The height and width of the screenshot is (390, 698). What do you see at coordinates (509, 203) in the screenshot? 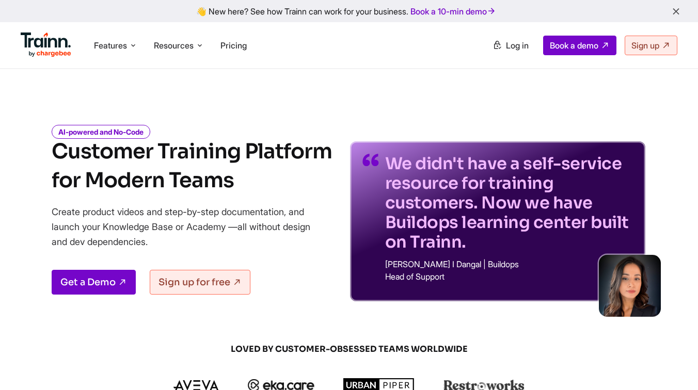
I see `p: We didn't have a self-service resource for training customers. Now we have Buildops learning cent...` at bounding box center [509, 203].